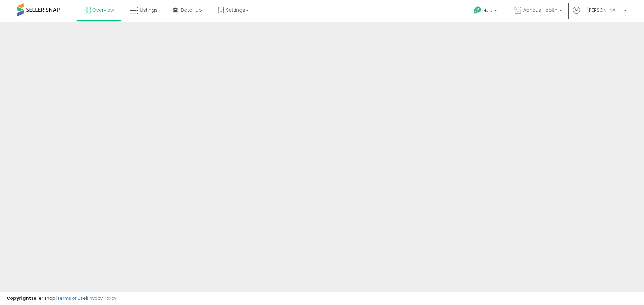  I want to click on span: DataHub, so click(191, 10).